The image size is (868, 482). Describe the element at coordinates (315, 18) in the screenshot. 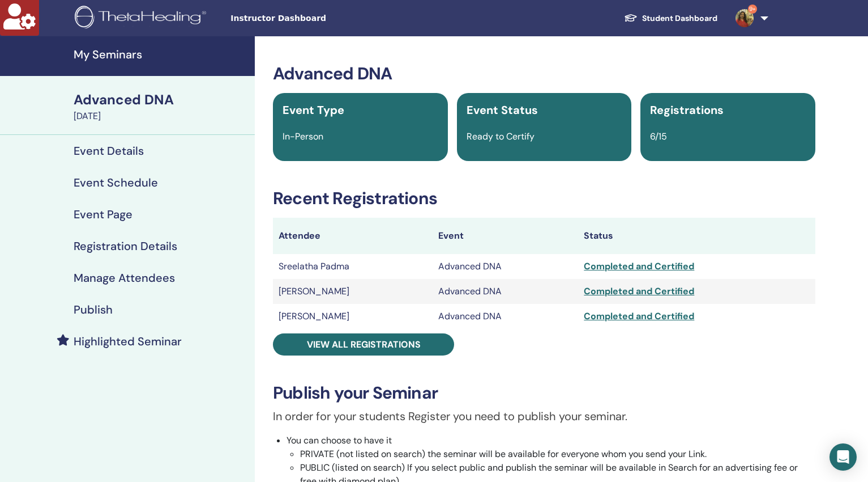

I see `span: Instructor Dashboard` at that location.